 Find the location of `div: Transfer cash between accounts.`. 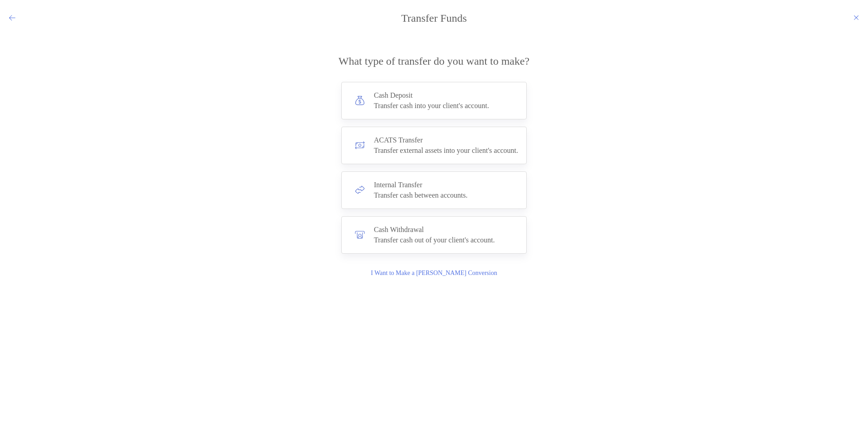

div: Transfer cash between accounts. is located at coordinates (420, 195).